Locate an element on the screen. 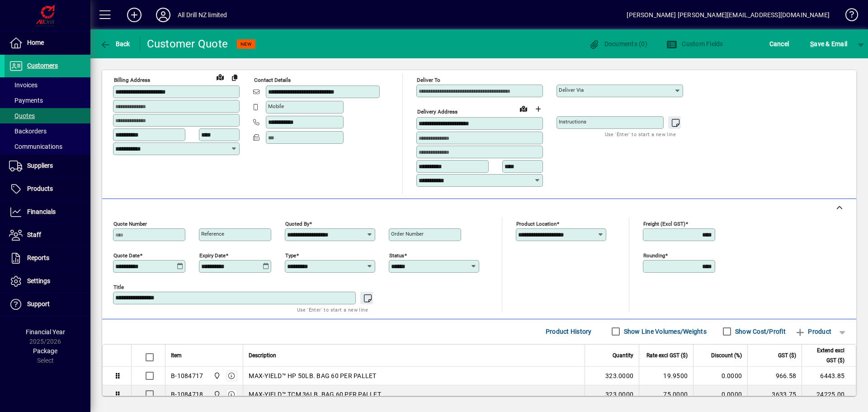 The height and width of the screenshot is (412, 868). mat-label: Reference is located at coordinates (213, 234).